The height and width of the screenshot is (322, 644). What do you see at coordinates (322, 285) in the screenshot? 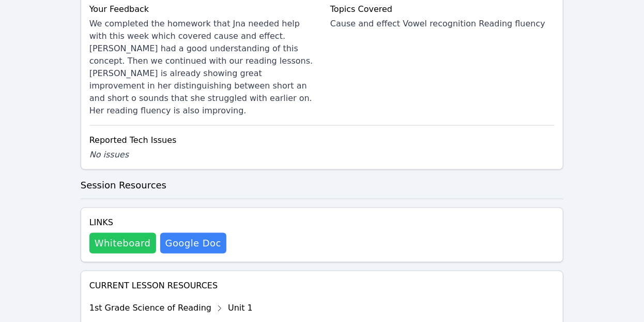
I see `h4: Current Lesson Resources` at bounding box center [322, 285].